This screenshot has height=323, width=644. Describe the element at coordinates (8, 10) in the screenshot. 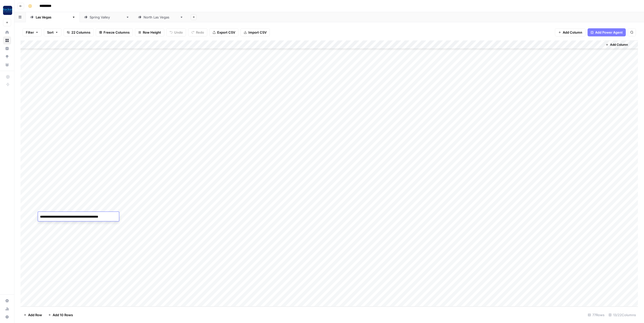

I see `img: Rocket Pilots Logo` at that location.